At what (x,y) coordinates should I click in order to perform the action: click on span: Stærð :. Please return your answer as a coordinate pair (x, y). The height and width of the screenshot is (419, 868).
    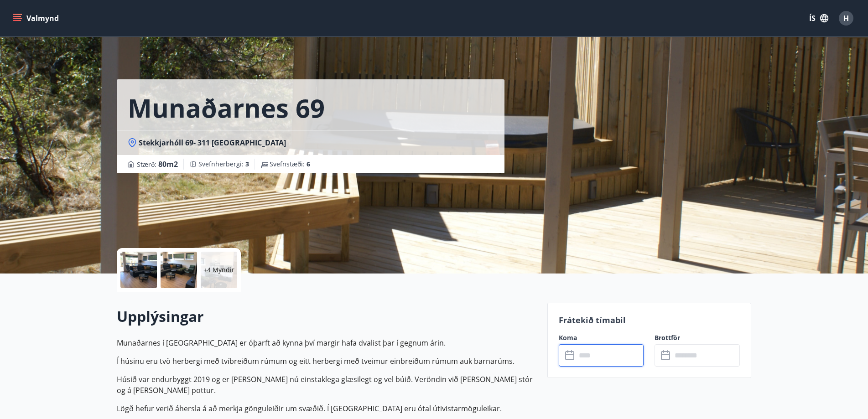
    Looking at the image, I should click on (157, 164).